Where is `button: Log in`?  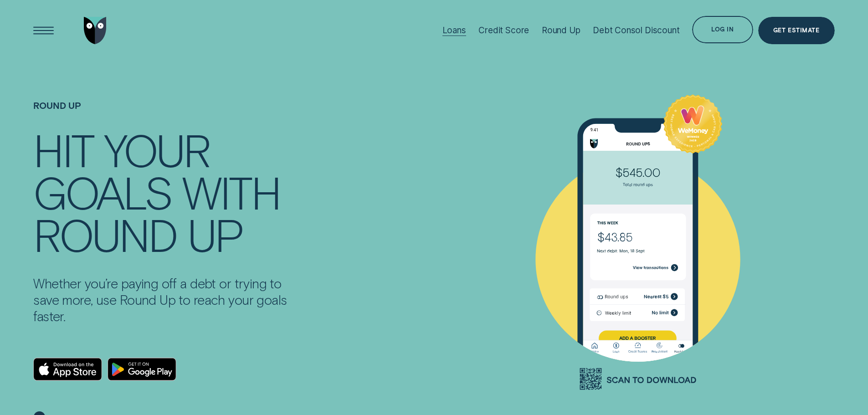
button: Log in is located at coordinates (722, 30).